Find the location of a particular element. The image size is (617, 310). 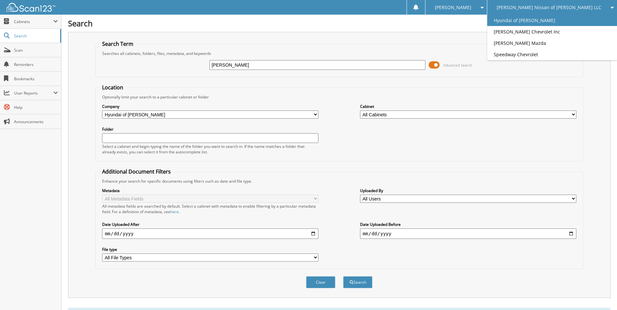

label: Folder is located at coordinates (210, 129).